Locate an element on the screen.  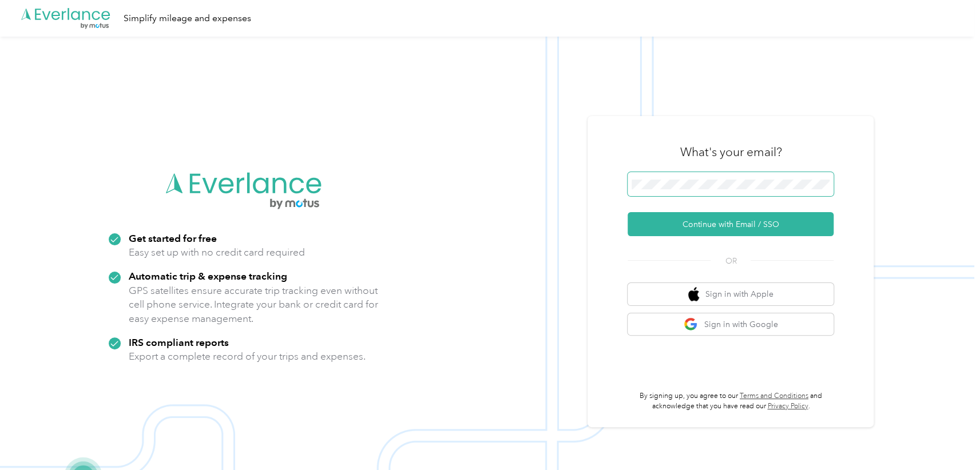
button: apple logoSign in with Apple is located at coordinates (731, 294).